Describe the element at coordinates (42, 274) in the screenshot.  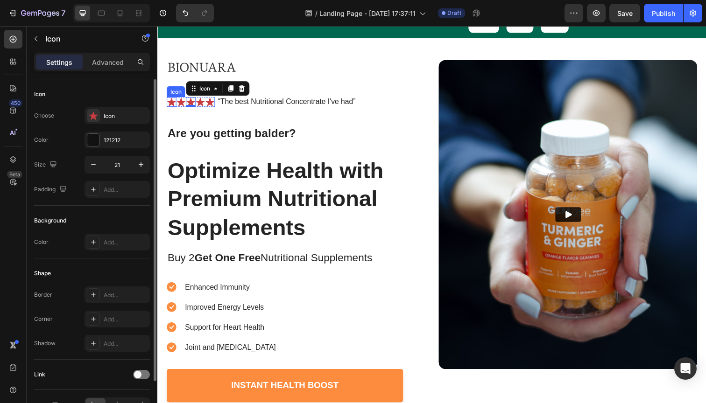
I see `div: Shape` at that location.